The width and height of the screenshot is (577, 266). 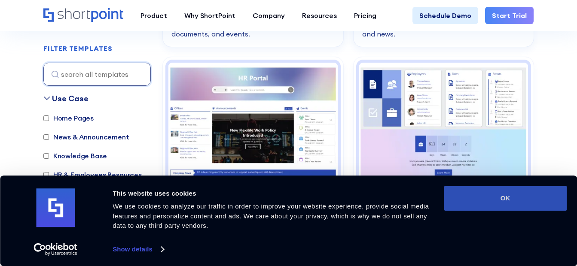 What do you see at coordinates (365, 15) in the screenshot?
I see `div: Pricing` at bounding box center [365, 15].